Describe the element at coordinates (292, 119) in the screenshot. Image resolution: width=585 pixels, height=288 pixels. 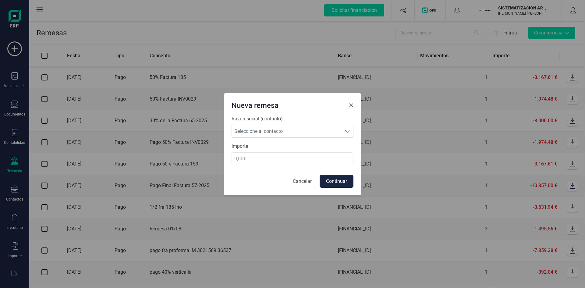
I see `label: Razón social (contacto)` at that location.